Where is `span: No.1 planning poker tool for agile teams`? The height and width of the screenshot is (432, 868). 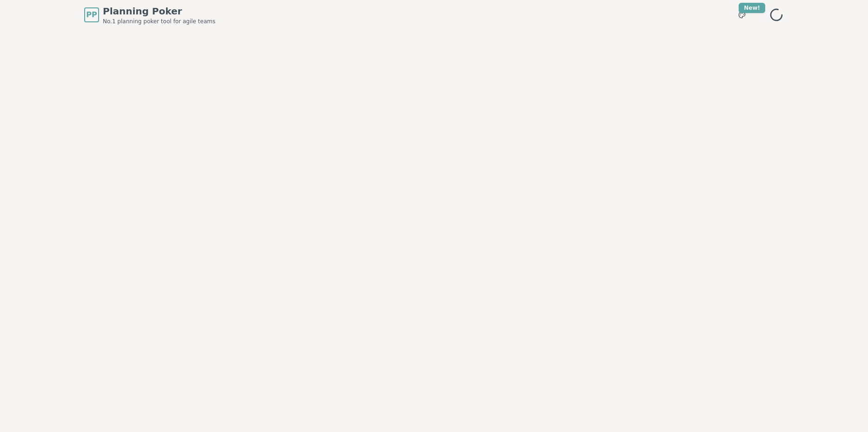
span: No.1 planning poker tool for agile teams is located at coordinates (159, 21).